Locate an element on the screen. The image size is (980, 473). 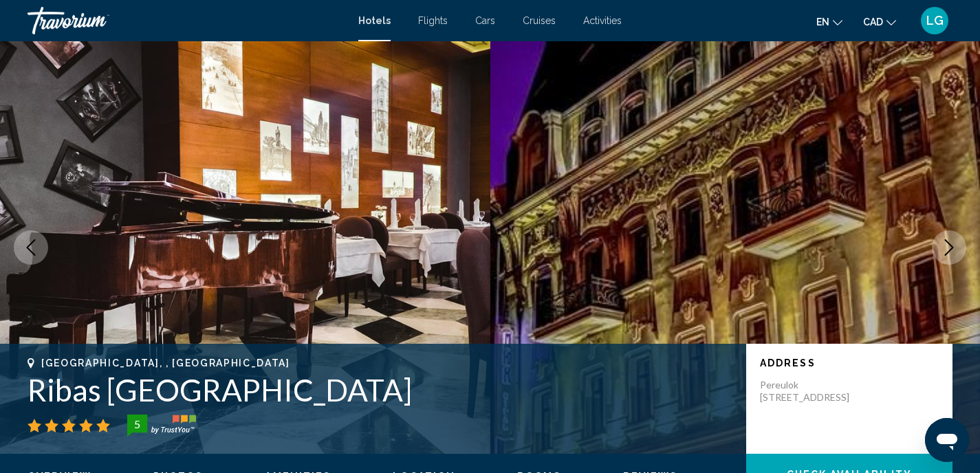
a: Cars is located at coordinates (485, 20).